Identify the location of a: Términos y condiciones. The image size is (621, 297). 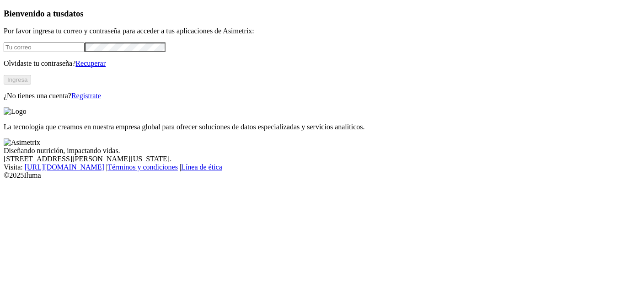
(143, 167).